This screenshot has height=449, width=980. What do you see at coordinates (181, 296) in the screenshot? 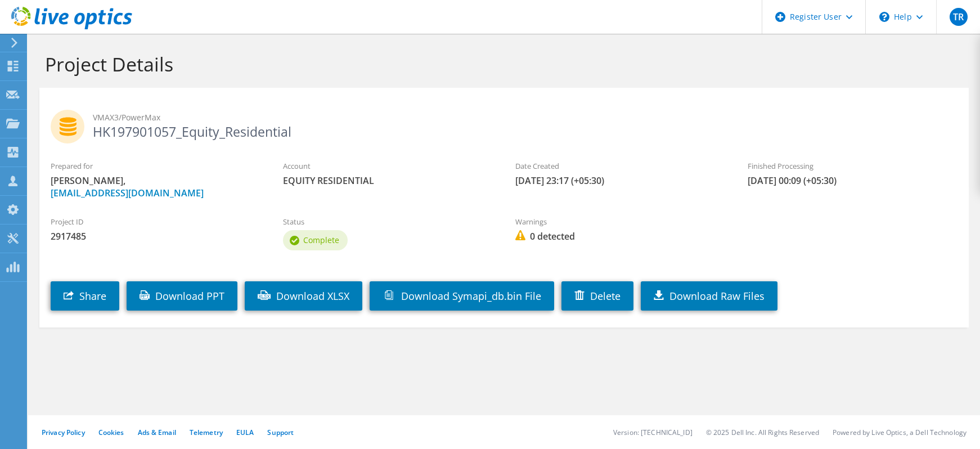
I see `a: Download PPT` at bounding box center [181, 296].